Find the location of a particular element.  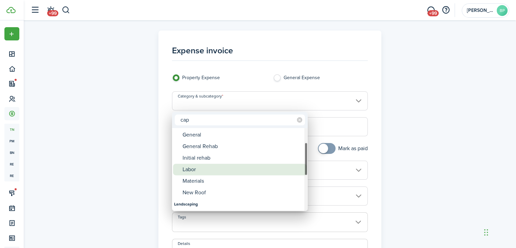

input: Search is located at coordinates (240, 120).